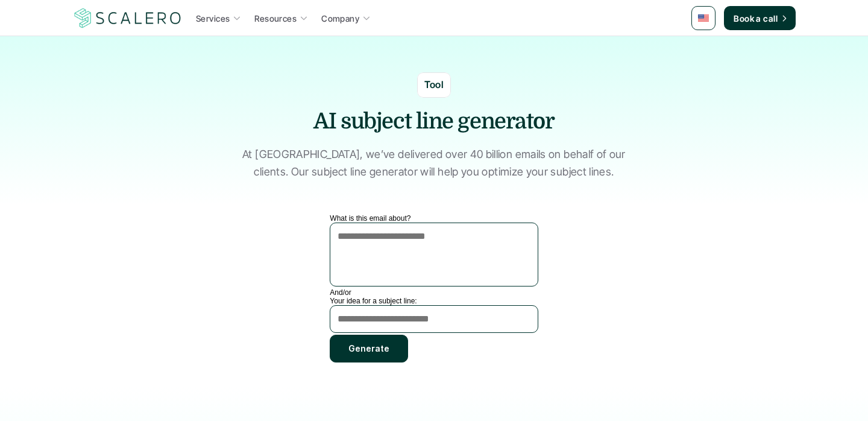  What do you see at coordinates (128, 18) in the screenshot?
I see `a: Scalero company logotype` at bounding box center [128, 18].